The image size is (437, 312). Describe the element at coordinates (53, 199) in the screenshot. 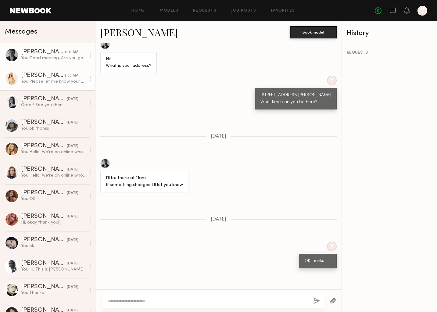

I see `div: You: OK` at that location.